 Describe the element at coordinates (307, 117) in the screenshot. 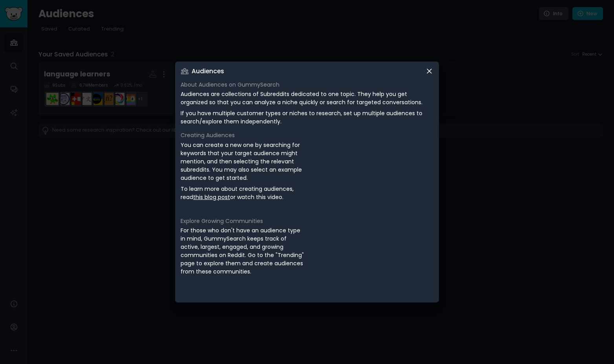

I see `p: If you have multiple customer types or niches to research, set up multiple audiences to search/ex...` at that location.